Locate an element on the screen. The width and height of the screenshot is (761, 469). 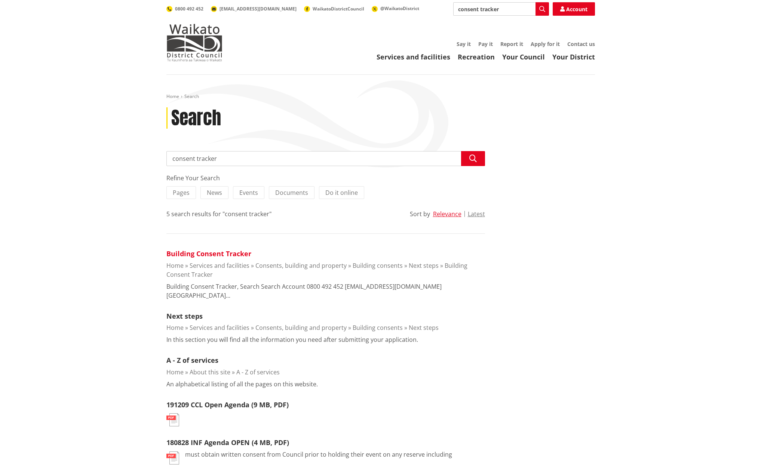
span: Do it online is located at coordinates (341, 193).